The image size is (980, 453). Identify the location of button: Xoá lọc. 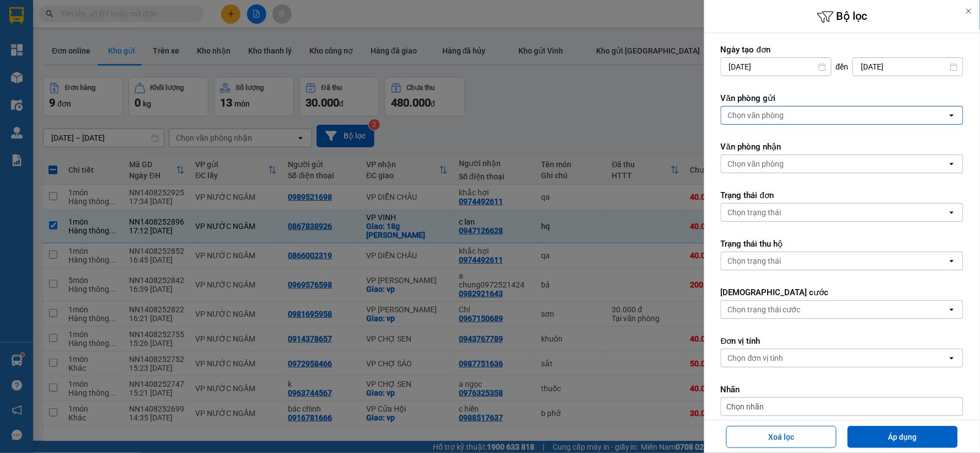
(782, 437).